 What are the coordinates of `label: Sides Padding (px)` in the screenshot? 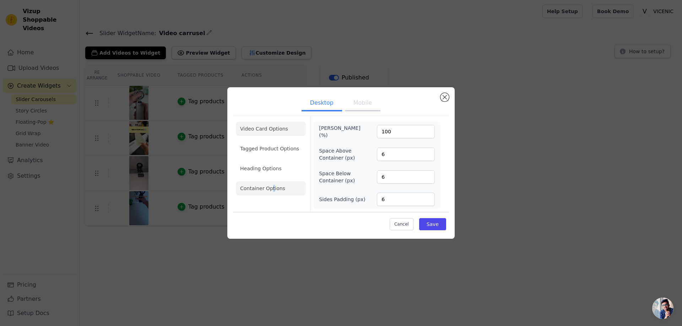 It's located at (342, 200).